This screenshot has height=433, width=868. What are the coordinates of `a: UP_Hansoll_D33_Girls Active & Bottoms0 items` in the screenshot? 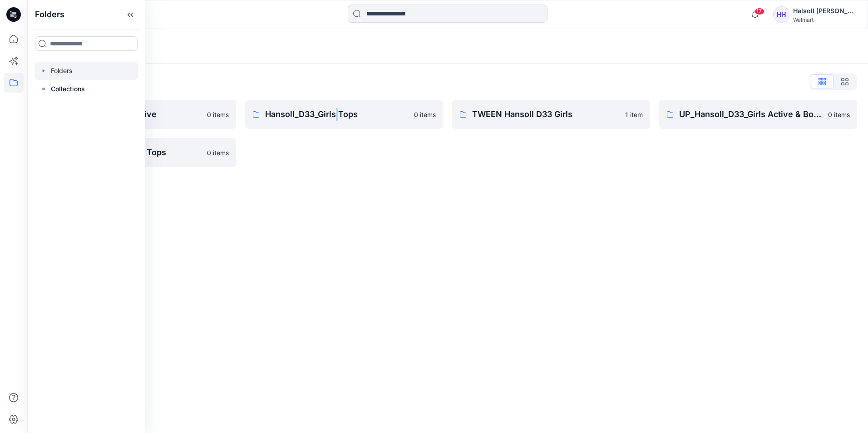 It's located at (758, 114).